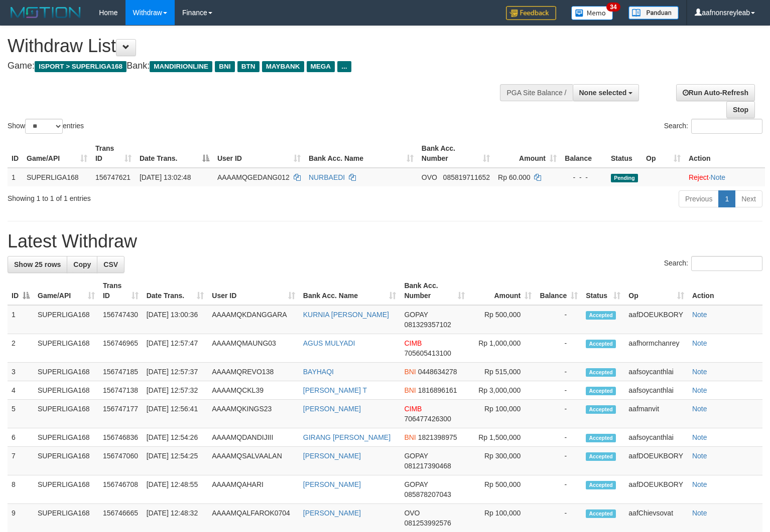 The height and width of the screenshot is (532, 770). What do you see at coordinates (415, 485) in the screenshot?
I see `span: GOPAY` at bounding box center [415, 485].